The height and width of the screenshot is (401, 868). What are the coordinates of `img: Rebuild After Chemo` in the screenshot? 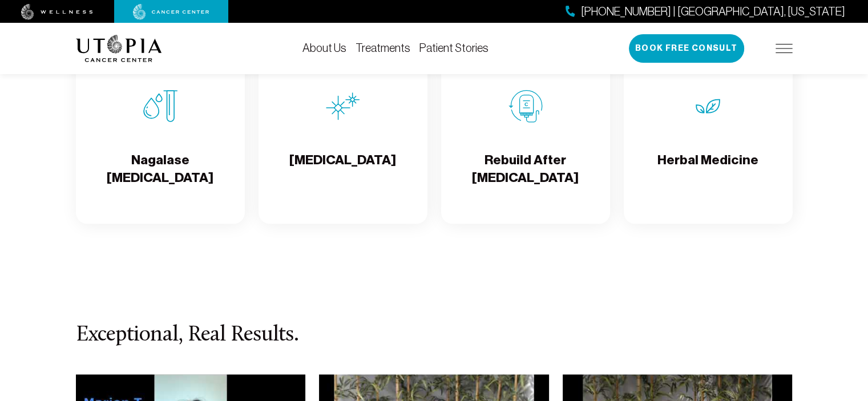 It's located at (526, 106).